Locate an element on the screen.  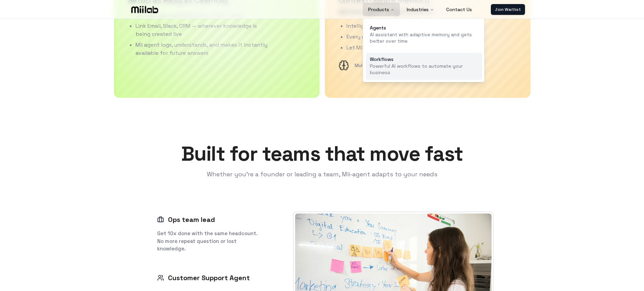
img: Logo is located at coordinates (145, 9).